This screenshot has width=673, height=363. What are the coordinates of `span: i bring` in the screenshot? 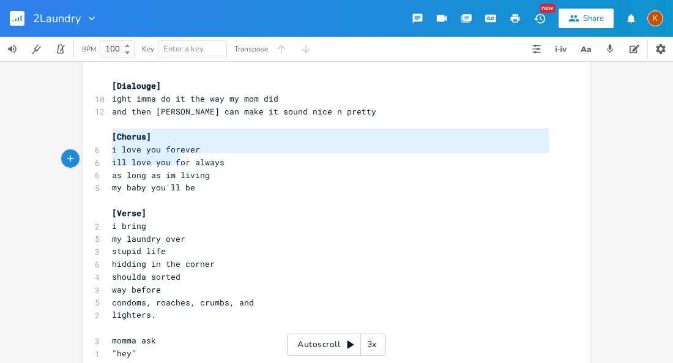 It's located at (129, 226).